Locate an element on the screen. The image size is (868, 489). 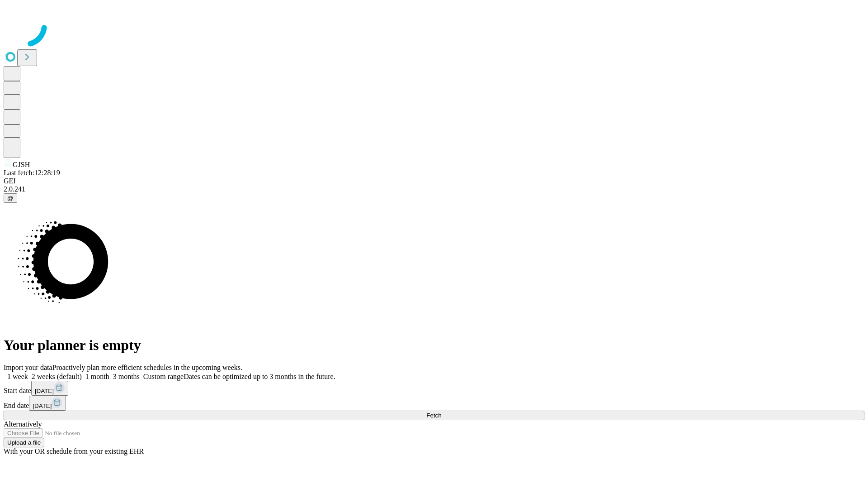
span: Alternatively is located at coordinates (23, 423).